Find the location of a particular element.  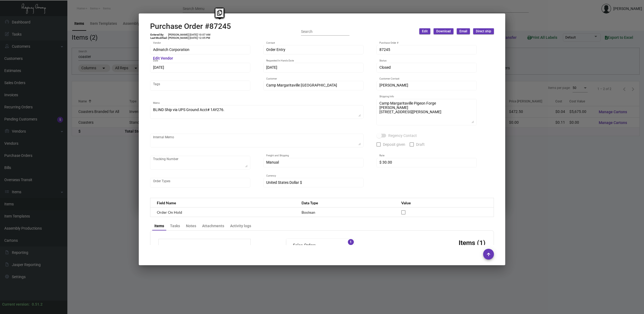

button: Download is located at coordinates (444, 32).